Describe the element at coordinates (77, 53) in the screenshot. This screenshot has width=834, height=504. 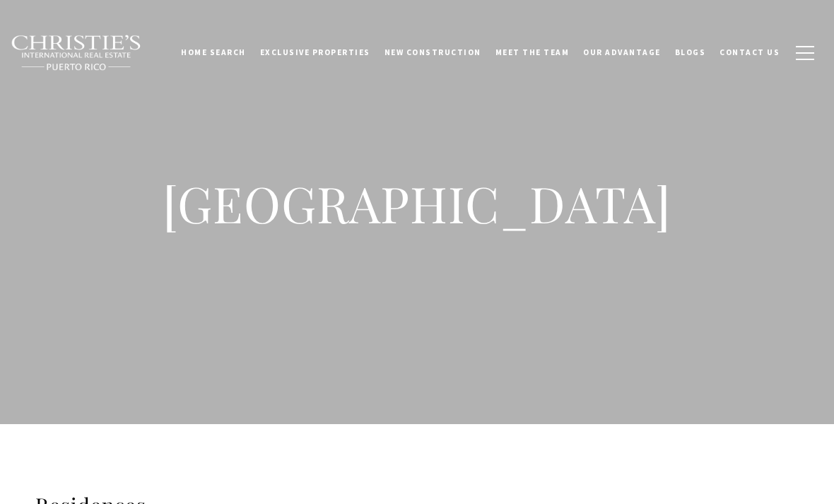
I see `img: Christie's International Real Estate black text logo` at that location.